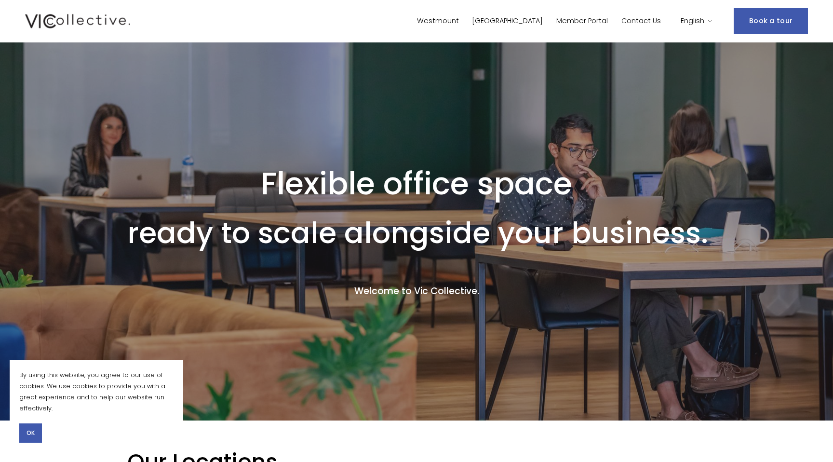 This screenshot has width=833, height=462. What do you see at coordinates (438, 21) in the screenshot?
I see `a: Westmount` at bounding box center [438, 21].